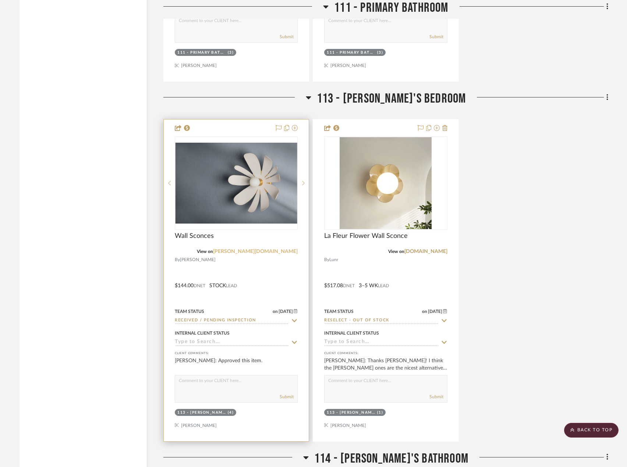  Describe the element at coordinates (194, 236) in the screenshot. I see `span: Wall Sconces` at that location.